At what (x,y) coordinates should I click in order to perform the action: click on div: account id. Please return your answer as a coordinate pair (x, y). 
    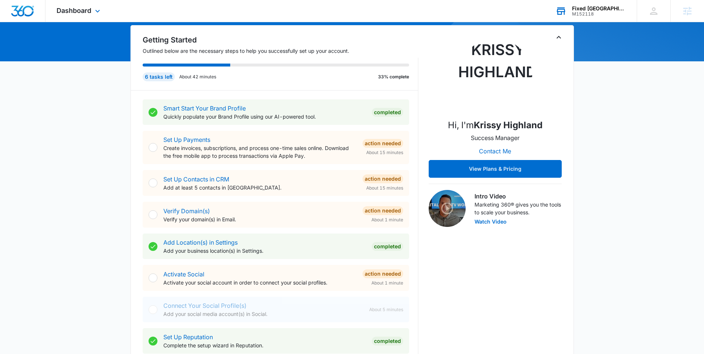
    Looking at the image, I should click on (599, 14).